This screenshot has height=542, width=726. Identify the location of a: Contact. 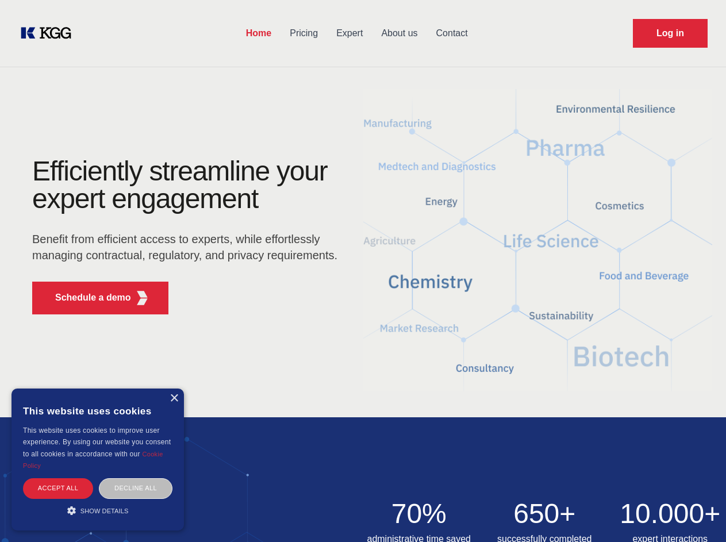
(452, 33).